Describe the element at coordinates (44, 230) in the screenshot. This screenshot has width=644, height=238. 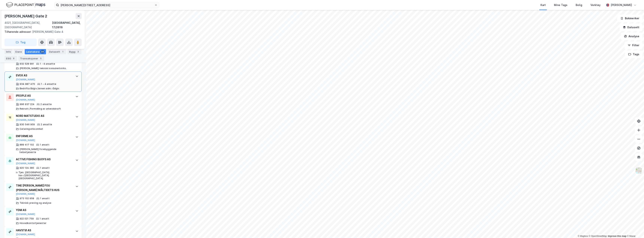
I see `div: HAVSTØ AS` at that location.